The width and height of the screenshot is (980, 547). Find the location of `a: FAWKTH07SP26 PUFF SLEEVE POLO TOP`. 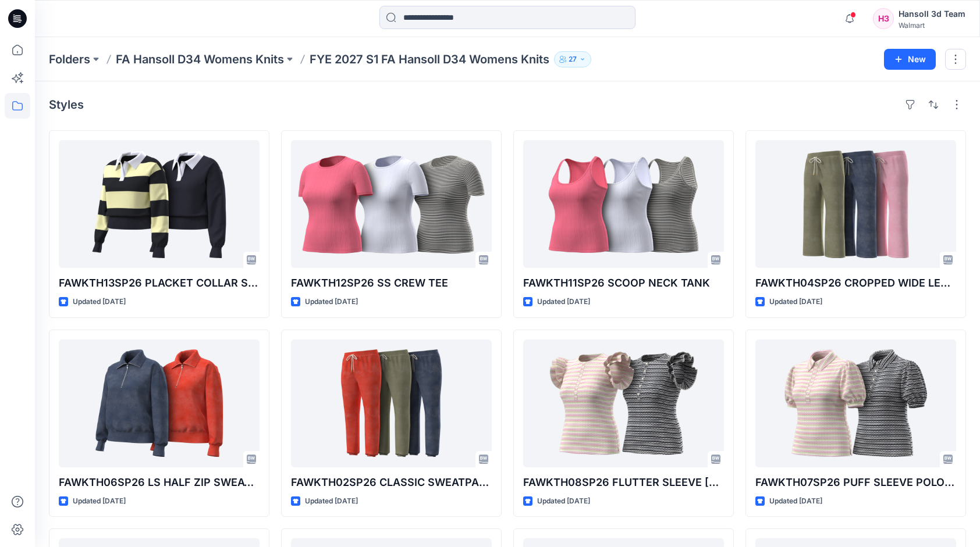

a: FAWKTH07SP26 PUFF SLEEVE POLO TOP is located at coordinates (855, 403).